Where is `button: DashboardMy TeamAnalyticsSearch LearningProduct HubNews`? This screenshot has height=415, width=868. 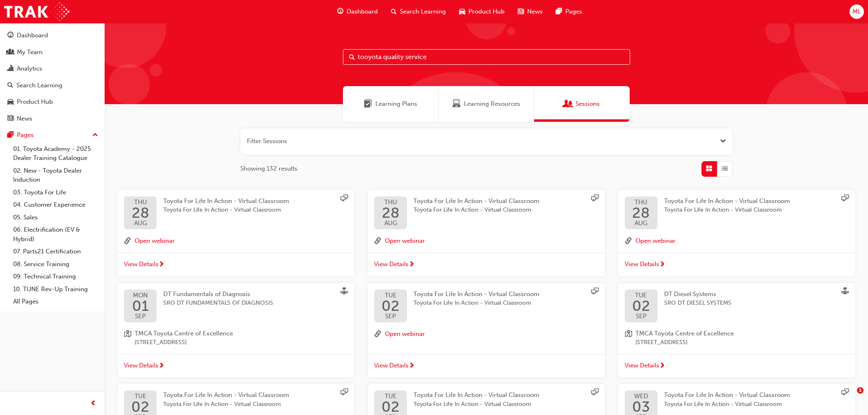 button: DashboardMy TeamAnalyticsSearch LearningProduct HubNews is located at coordinates (52, 77).